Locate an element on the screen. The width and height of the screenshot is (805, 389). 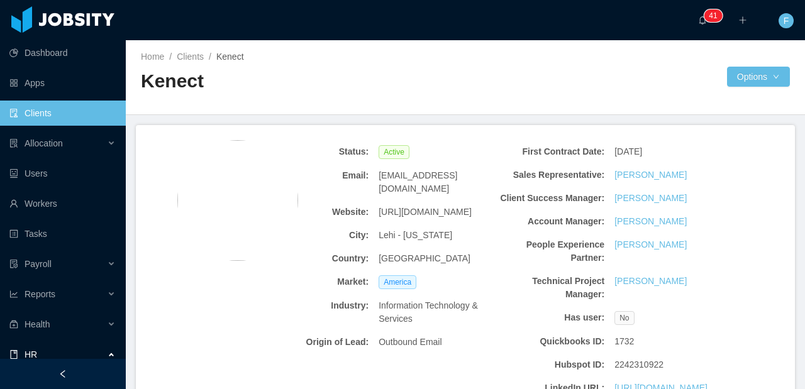
span: Reports is located at coordinates (40, 294).